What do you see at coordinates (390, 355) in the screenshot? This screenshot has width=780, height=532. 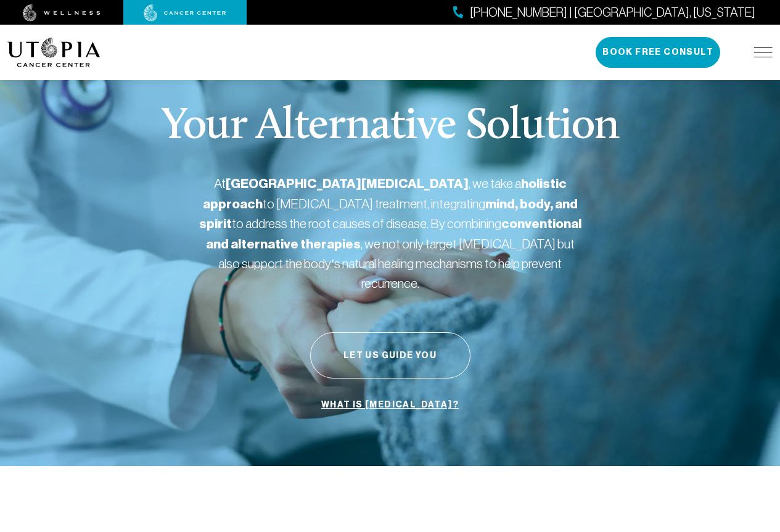 I see `button: Let Us Guide You` at bounding box center [390, 355].